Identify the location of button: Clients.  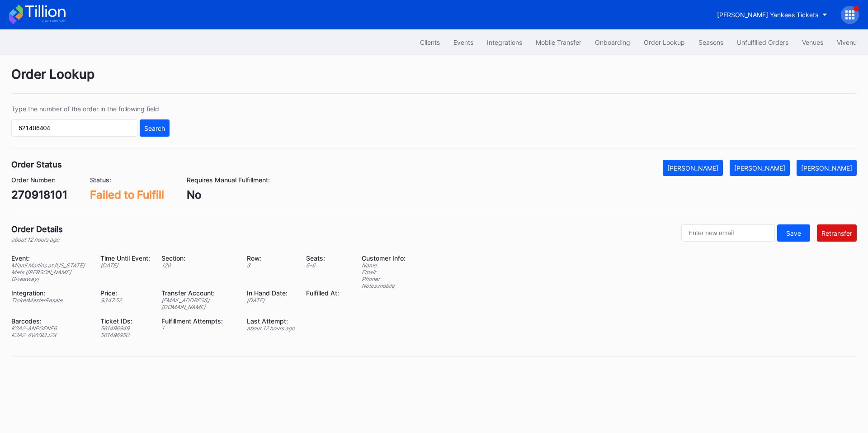
(430, 42).